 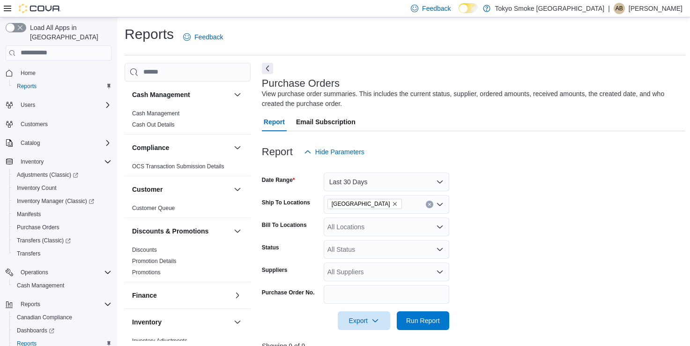 I want to click on div: Compliance, so click(x=187, y=168).